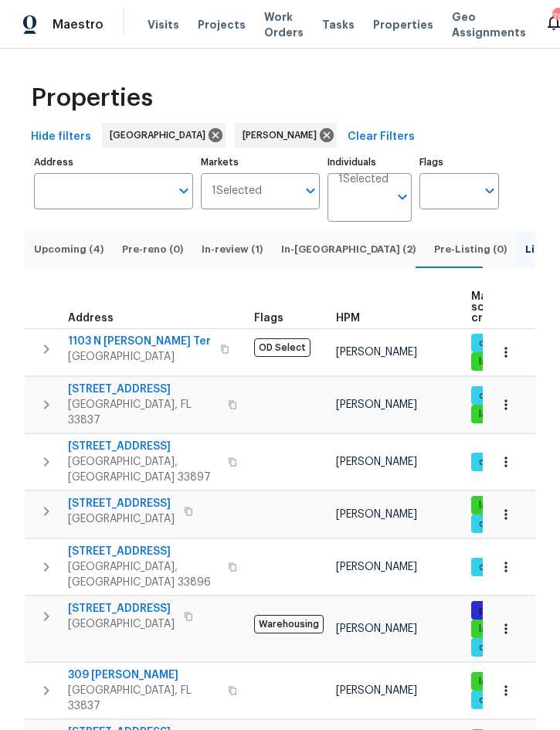 This screenshot has height=730, width=560. I want to click on span: Warehousing, so click(289, 624).